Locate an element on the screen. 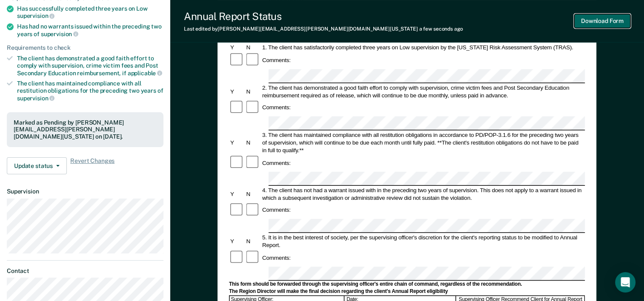 This screenshot has width=644, height=301. div: 4. The client has not had a warrant issued with in the preceding two years of supervision. This d... is located at coordinates (423, 194).